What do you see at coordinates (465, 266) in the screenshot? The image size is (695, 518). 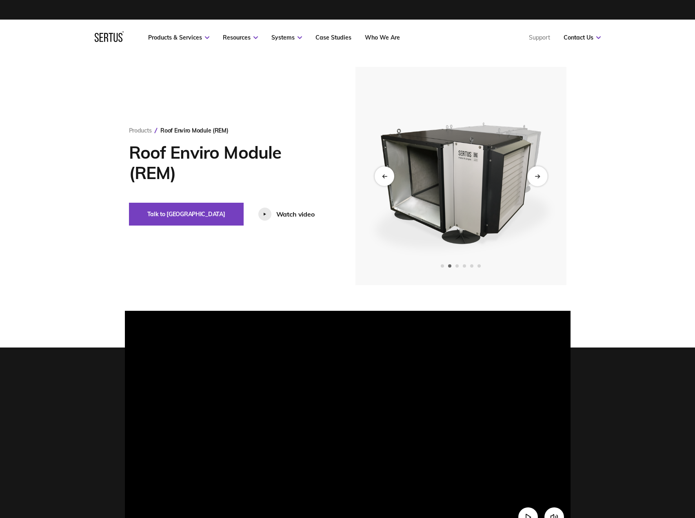 I see `span: Go to slide 4` at bounding box center [465, 266].